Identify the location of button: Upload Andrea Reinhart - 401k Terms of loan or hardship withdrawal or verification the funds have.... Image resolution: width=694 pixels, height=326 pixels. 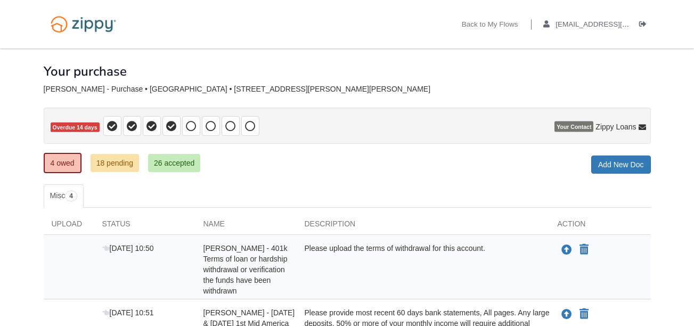
(567, 250).